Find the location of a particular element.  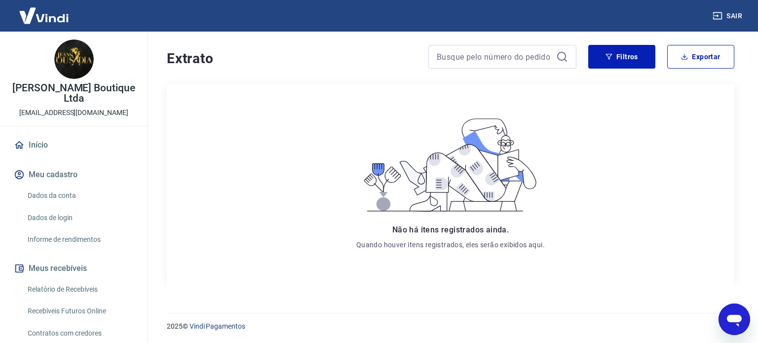

button: Meus recebíveis is located at coordinates (74, 269).